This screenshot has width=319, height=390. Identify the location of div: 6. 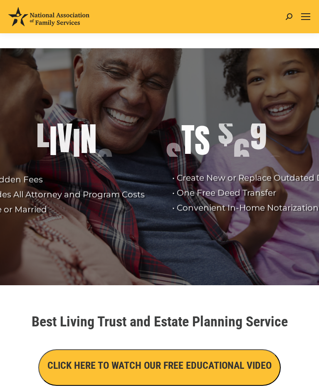
(241, 153).